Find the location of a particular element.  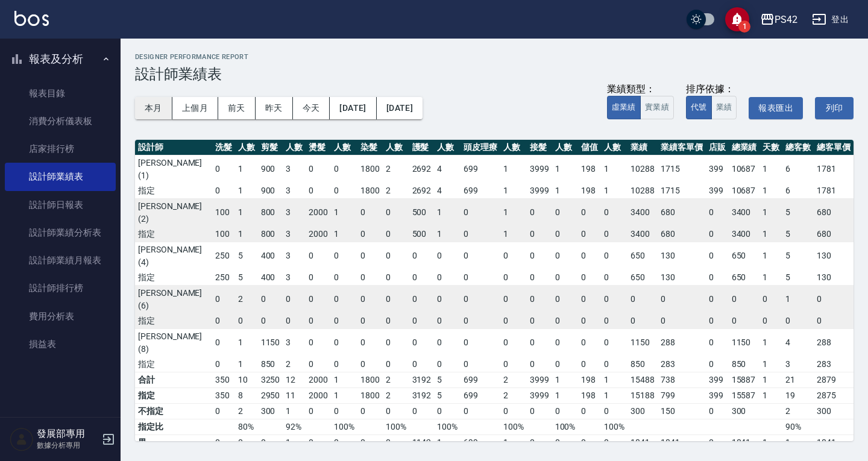

td: 10687 is located at coordinates (744, 191).